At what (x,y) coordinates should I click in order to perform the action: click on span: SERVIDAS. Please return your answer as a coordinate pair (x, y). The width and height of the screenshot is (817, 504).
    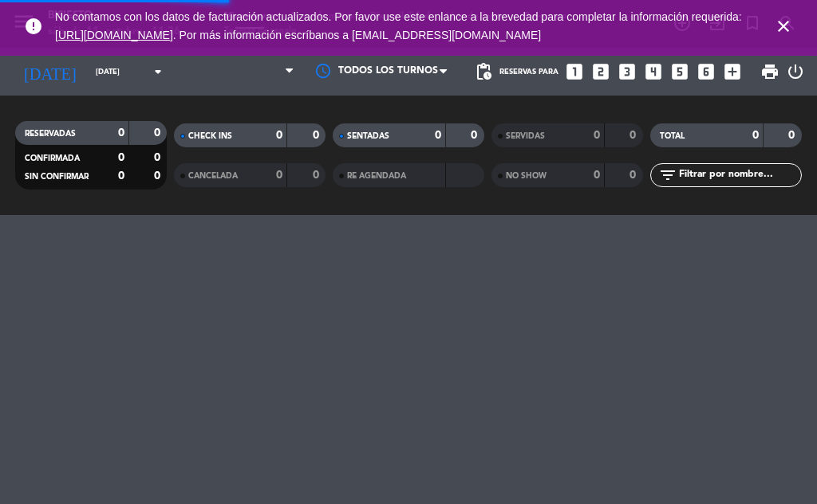
    Looking at the image, I should click on (525, 136).